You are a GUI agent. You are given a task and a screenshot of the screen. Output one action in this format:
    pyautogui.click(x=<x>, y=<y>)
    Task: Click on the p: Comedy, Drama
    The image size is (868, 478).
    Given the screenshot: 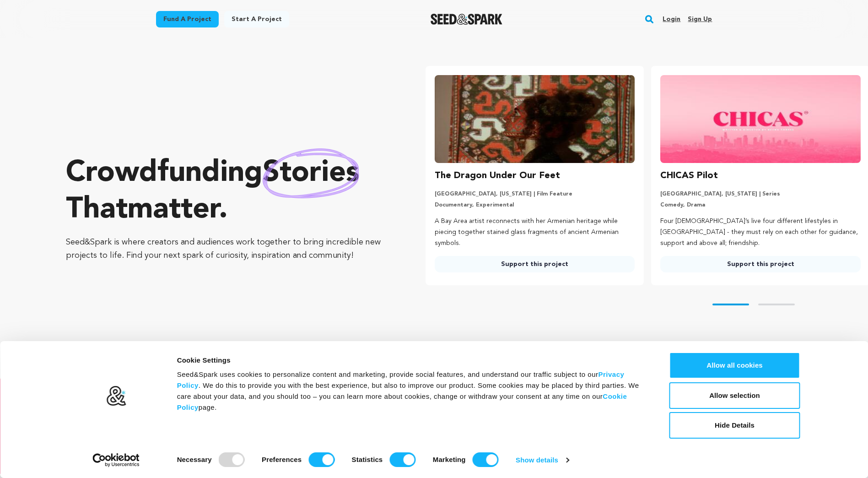 What is the action you would take?
    pyautogui.click(x=761, y=205)
    